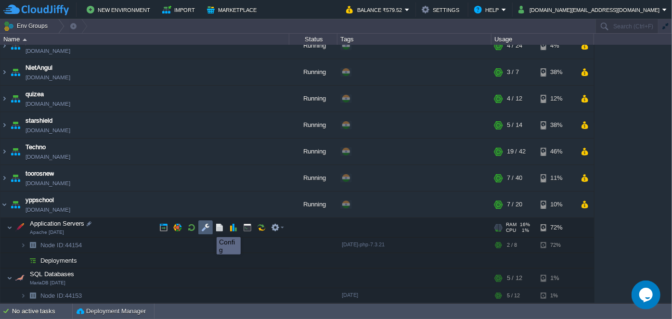 This screenshot has height=319, width=672. I want to click on div: 3 / 7, so click(512, 74).